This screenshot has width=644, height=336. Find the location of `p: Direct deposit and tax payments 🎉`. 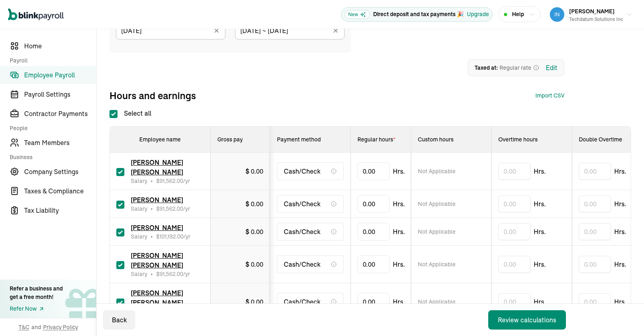

p: Direct deposit and tax payments 🎉 is located at coordinates (418, 14).